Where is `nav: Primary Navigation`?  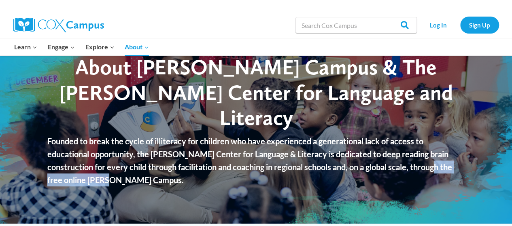 nav: Primary Navigation is located at coordinates (82, 47).